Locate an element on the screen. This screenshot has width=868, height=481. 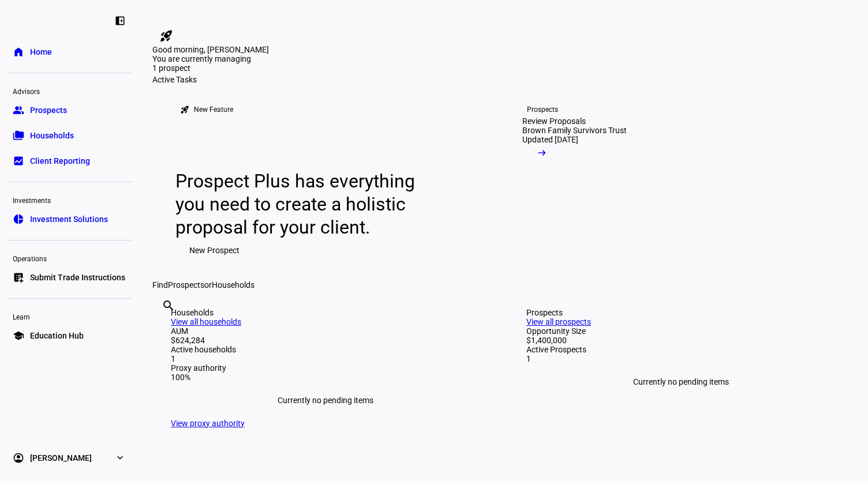
a: View proxy authority is located at coordinates (208, 424).